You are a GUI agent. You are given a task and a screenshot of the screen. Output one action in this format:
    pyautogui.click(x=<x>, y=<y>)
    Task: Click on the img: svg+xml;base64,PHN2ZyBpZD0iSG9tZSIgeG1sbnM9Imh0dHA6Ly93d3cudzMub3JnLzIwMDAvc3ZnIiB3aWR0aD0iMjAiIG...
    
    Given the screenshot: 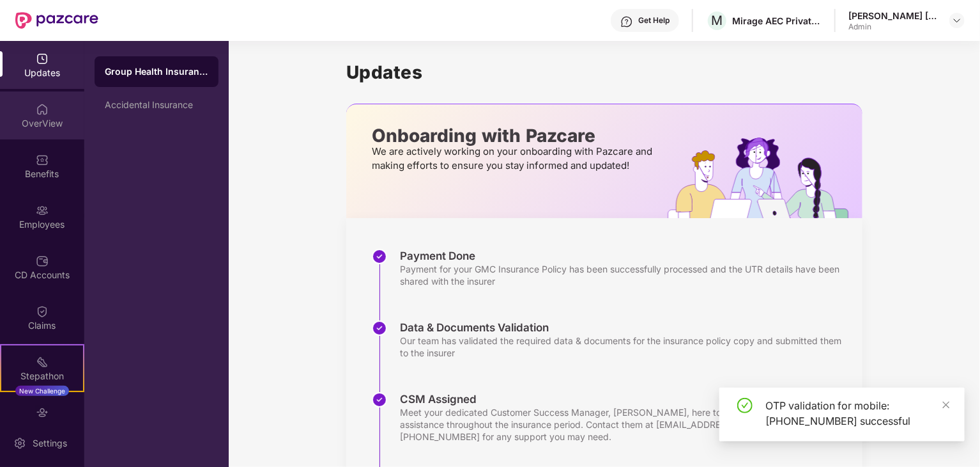 What is the action you would take?
    pyautogui.click(x=42, y=109)
    